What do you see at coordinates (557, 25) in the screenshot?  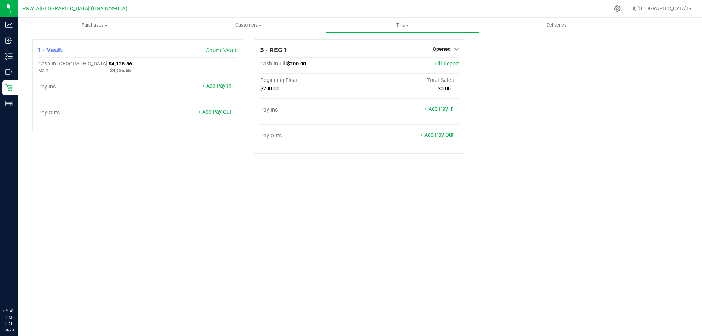 I see `a: Deliveries` at bounding box center [557, 25].